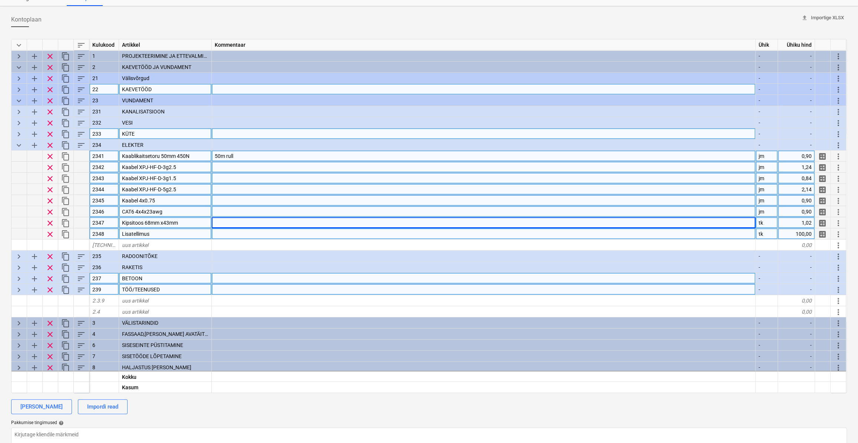 The width and height of the screenshot is (858, 443). What do you see at coordinates (103, 407) in the screenshot?
I see `div: Impordi read` at bounding box center [103, 407].